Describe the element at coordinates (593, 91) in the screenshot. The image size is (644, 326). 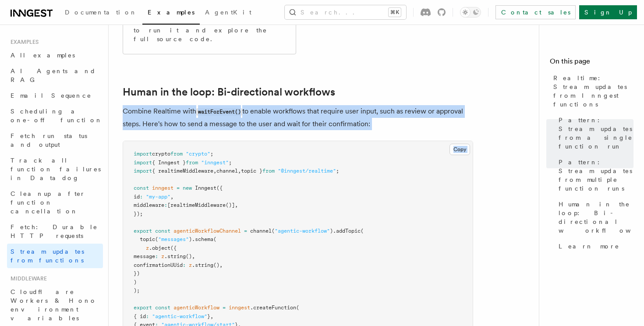
I see `span: Realtime: Stream updates from Inngest functions` at that location.